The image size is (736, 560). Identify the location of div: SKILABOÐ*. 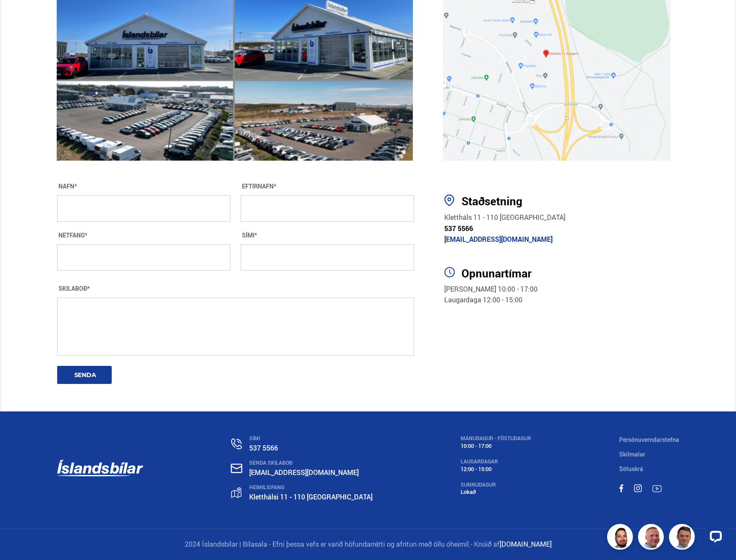
(236, 289).